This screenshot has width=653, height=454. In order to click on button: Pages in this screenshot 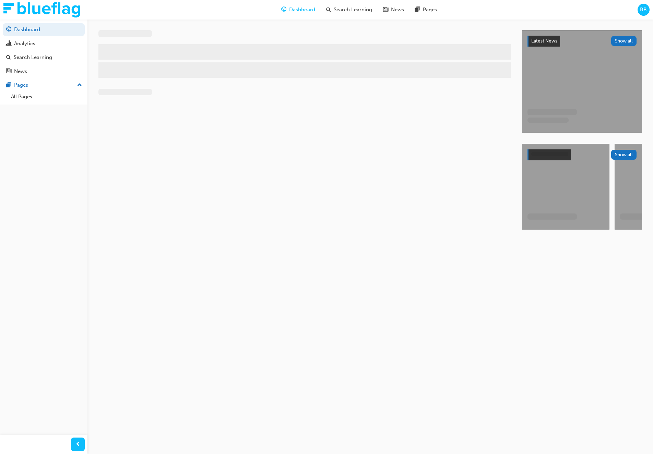, I will do `click(44, 85)`.